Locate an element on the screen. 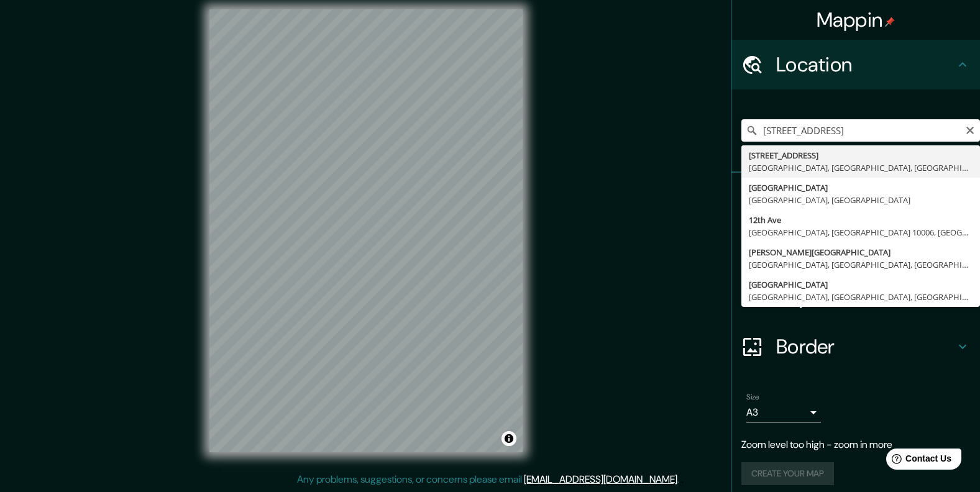  input: Pick your city or area is located at coordinates (860, 130).